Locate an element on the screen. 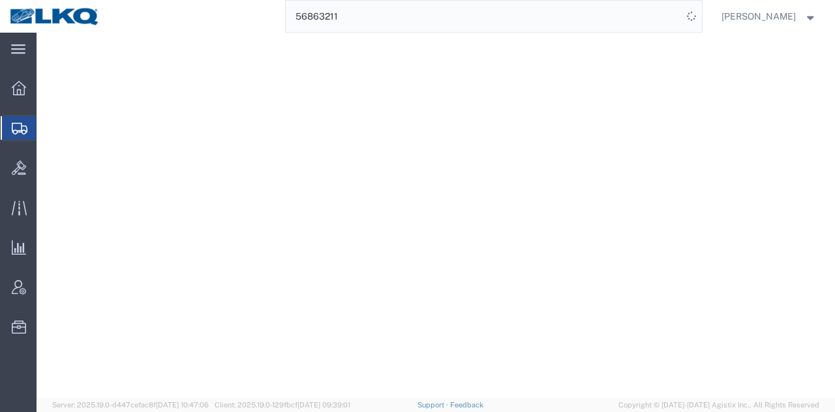  span: Client: 2025.19.0-129fbcf is located at coordinates (282, 404).